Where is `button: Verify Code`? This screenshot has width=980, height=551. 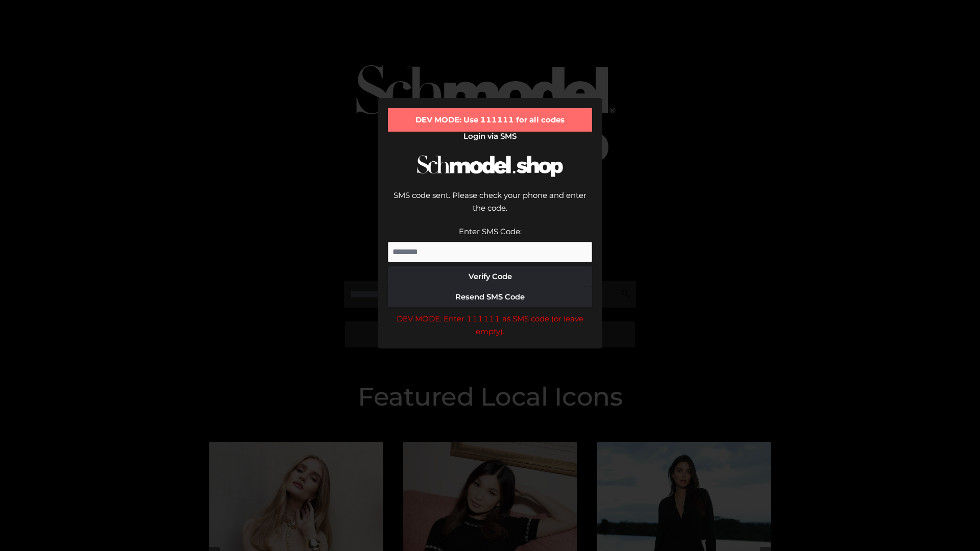
button: Verify Code is located at coordinates (490, 277).